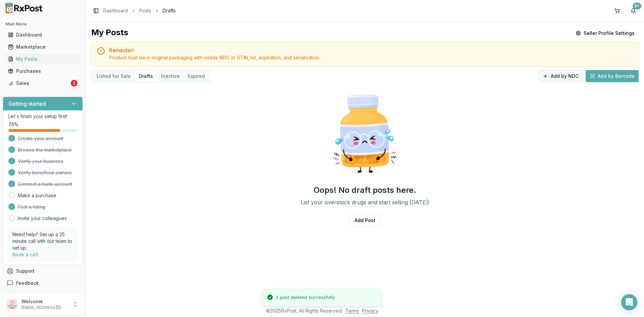  Describe the element at coordinates (43, 283) in the screenshot. I see `button: Feedback` at that location.